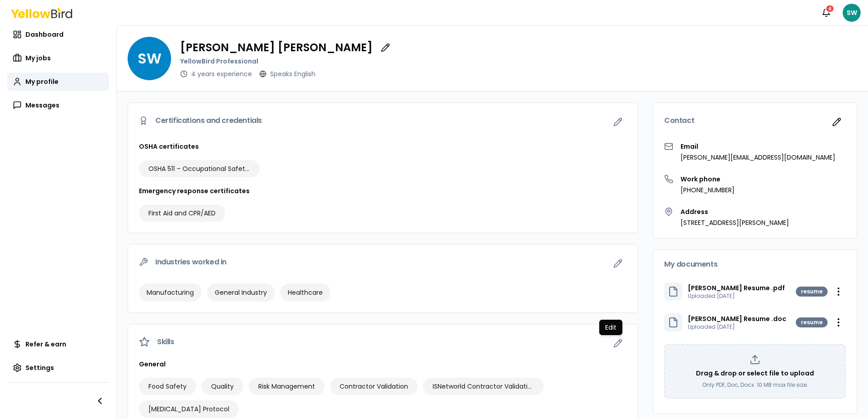  Describe the element at coordinates (170, 293) in the screenshot. I see `div: Manufacturing` at that location.